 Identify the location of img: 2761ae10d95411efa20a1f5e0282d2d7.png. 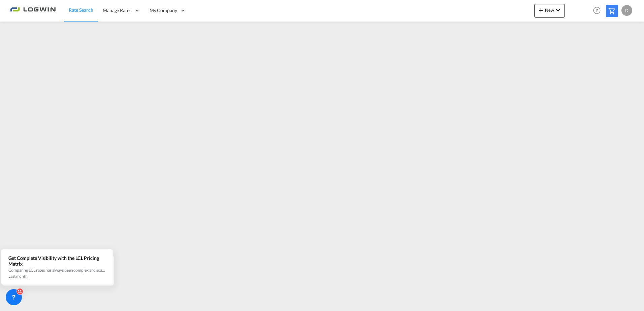
(33, 10).